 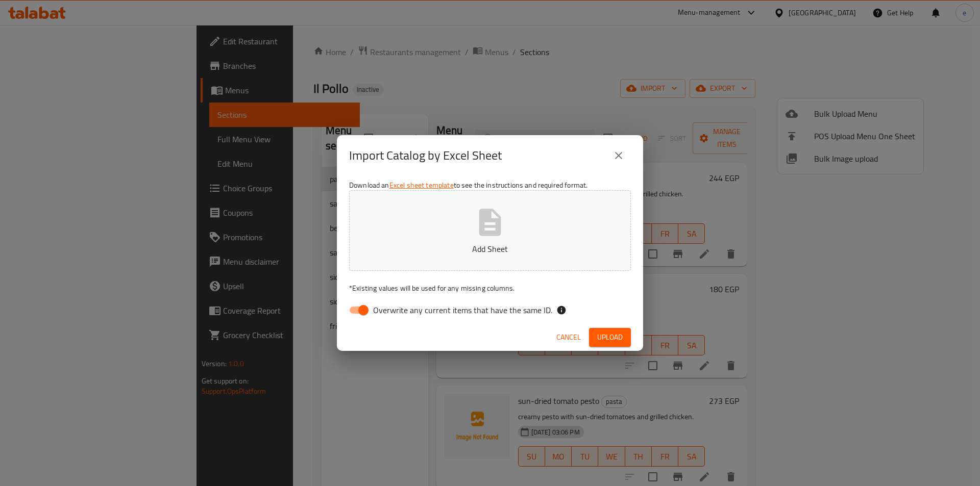 I want to click on button: Upload, so click(x=610, y=338).